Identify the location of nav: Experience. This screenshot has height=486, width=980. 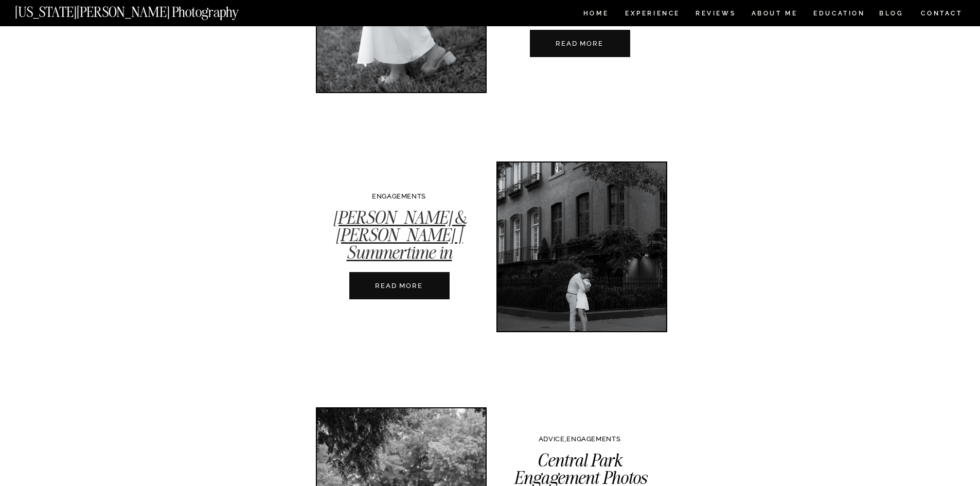
(652, 14).